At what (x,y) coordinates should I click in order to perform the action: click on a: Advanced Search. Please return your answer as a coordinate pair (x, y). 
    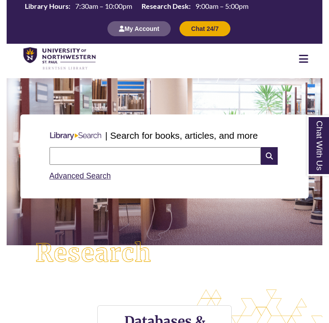
    Looking at the image, I should click on (80, 176).